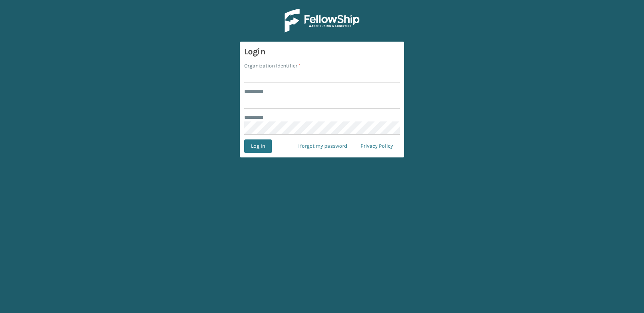 The image size is (644, 313). Describe the element at coordinates (322, 52) in the screenshot. I see `h3: Login` at that location.